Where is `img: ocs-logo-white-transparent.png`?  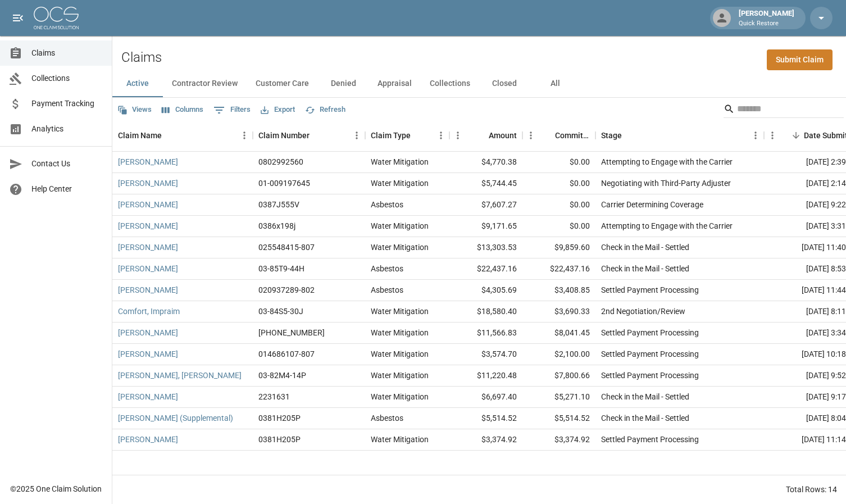 img: ocs-logo-white-transparent.png is located at coordinates (56, 18).